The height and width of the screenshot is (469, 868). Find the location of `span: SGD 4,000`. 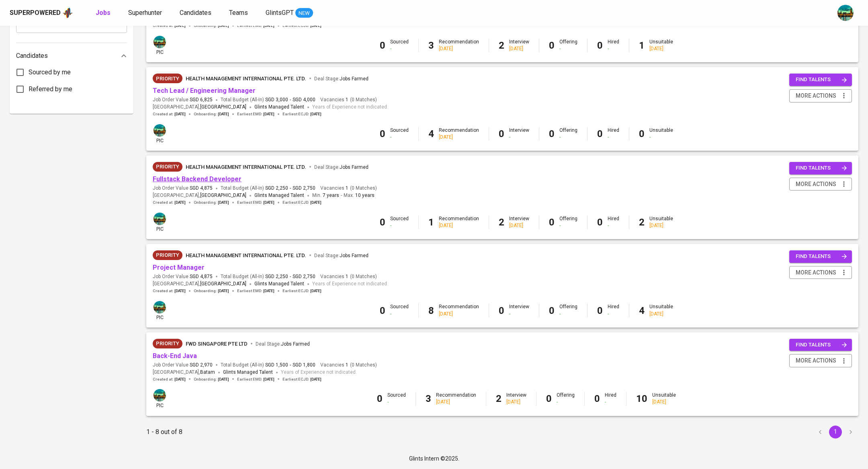

span: SGD 4,000 is located at coordinates (304, 100).